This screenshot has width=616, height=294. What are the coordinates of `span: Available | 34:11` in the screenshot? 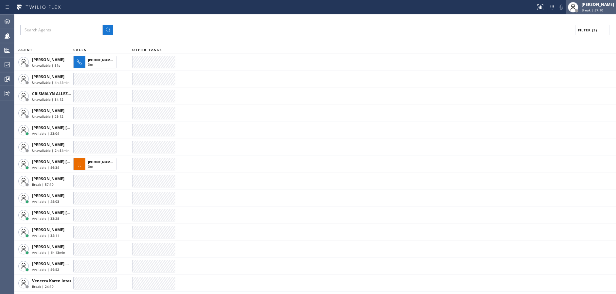 It's located at (45, 236).